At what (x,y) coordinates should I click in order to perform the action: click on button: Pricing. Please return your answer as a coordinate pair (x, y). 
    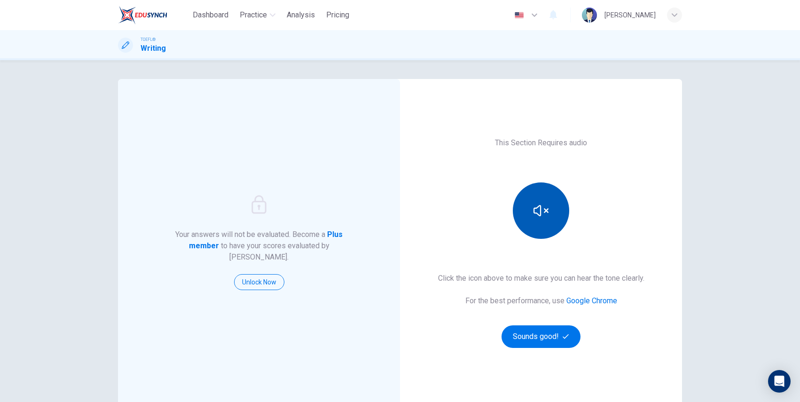
    Looking at the image, I should click on (338, 15).